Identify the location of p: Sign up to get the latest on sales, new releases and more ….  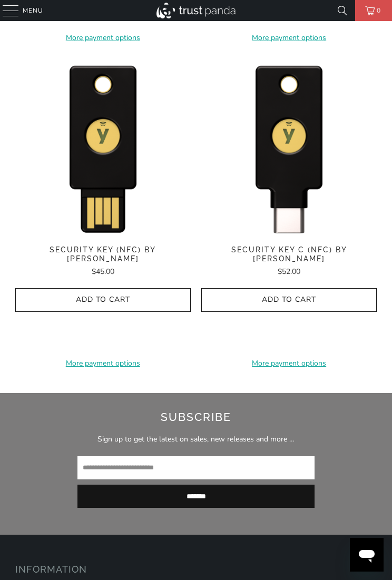
(196, 439).